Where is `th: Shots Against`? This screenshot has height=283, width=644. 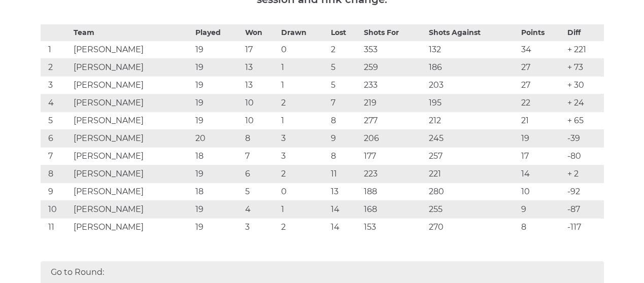 th: Shots Against is located at coordinates (473, 33).